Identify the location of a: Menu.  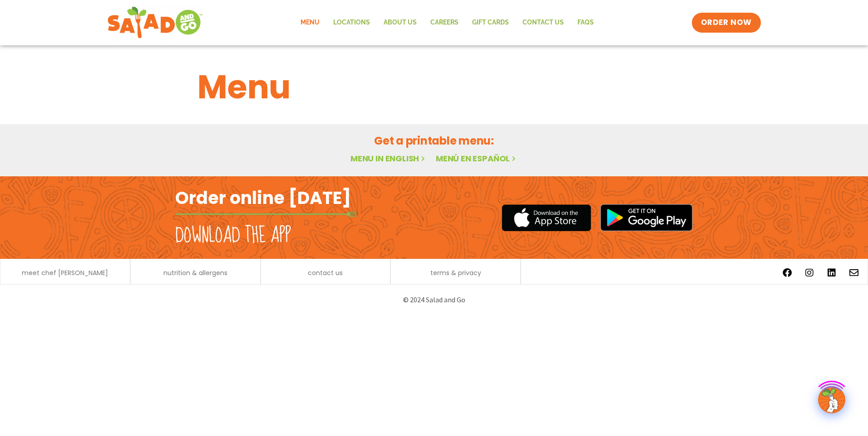
(310, 23).